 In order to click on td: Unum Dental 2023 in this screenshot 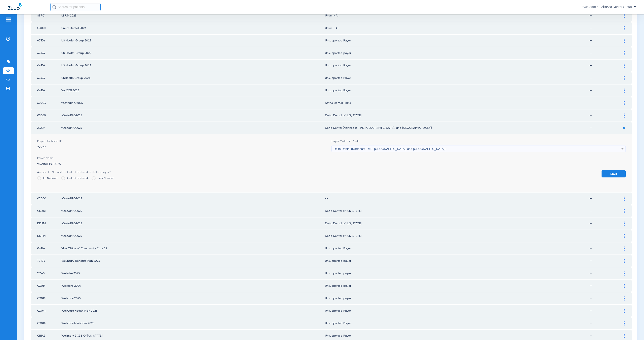, I will do `click(193, 28)`.